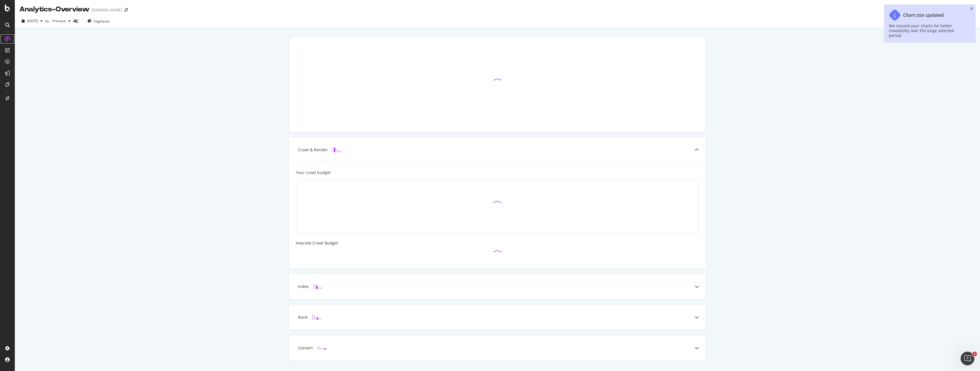  I want to click on span: 1, so click(975, 354).